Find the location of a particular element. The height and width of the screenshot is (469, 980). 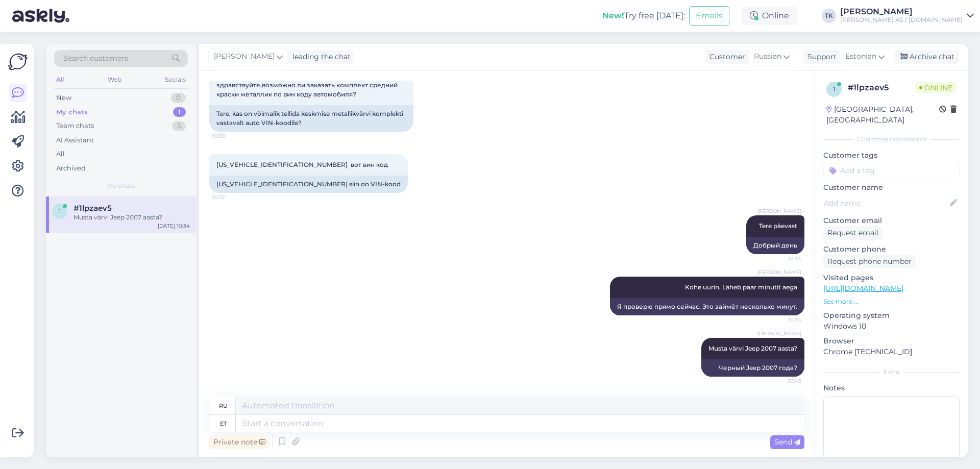

p: Customer tags is located at coordinates (892, 155).